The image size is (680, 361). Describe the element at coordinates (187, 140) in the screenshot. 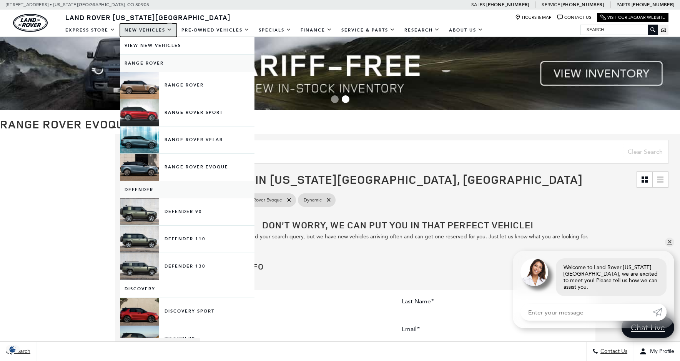

I see `a: Range Rover Velar` at that location.